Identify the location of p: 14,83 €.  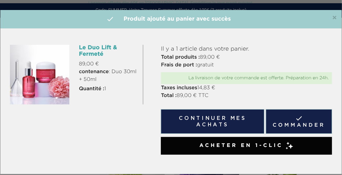
(247, 88).